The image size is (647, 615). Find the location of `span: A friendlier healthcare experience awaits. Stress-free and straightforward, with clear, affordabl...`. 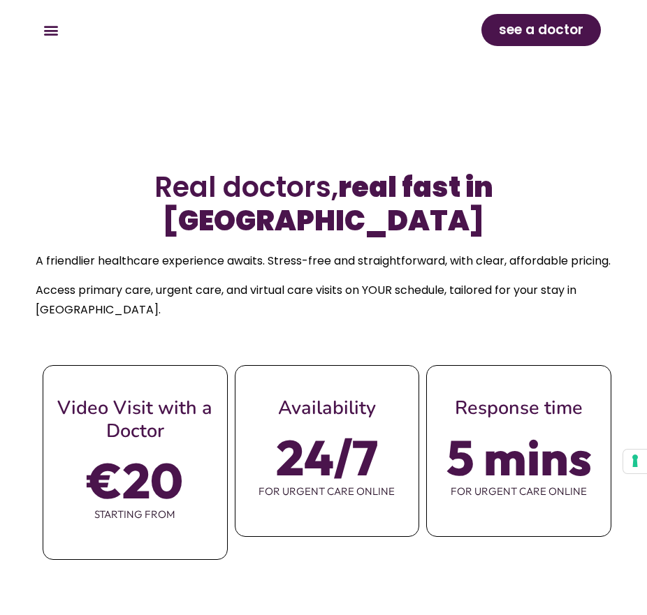

span: A friendlier healthcare experience awaits. Stress-free and straightforward, with clear, affordabl... is located at coordinates (323, 261).